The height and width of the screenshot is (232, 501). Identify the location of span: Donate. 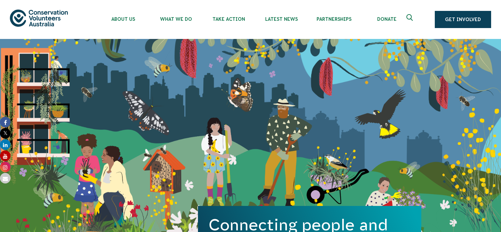
(387, 19).